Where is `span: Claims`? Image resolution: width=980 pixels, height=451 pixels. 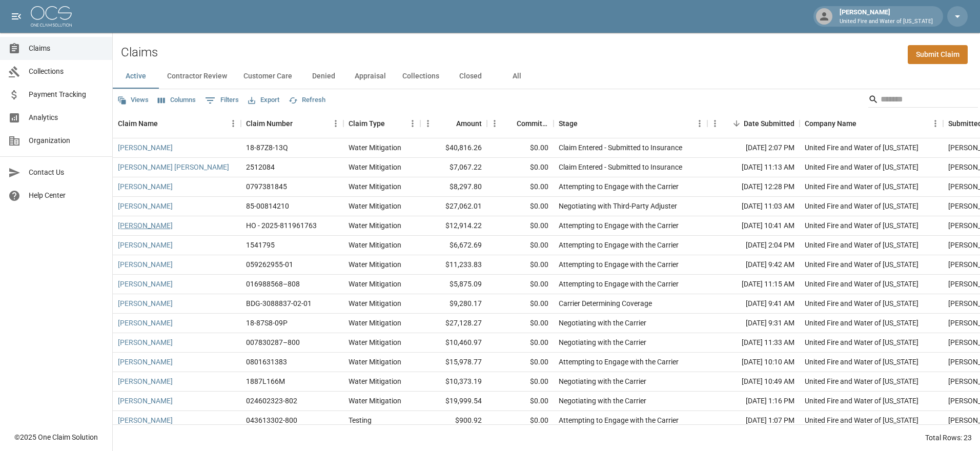 span: Claims is located at coordinates (66, 48).